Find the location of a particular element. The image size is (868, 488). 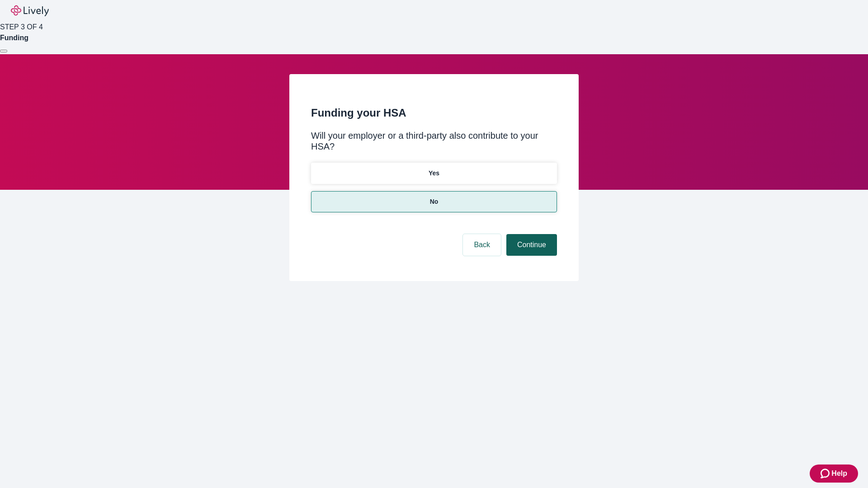

svg: Zendesk support icon is located at coordinates (826, 474).